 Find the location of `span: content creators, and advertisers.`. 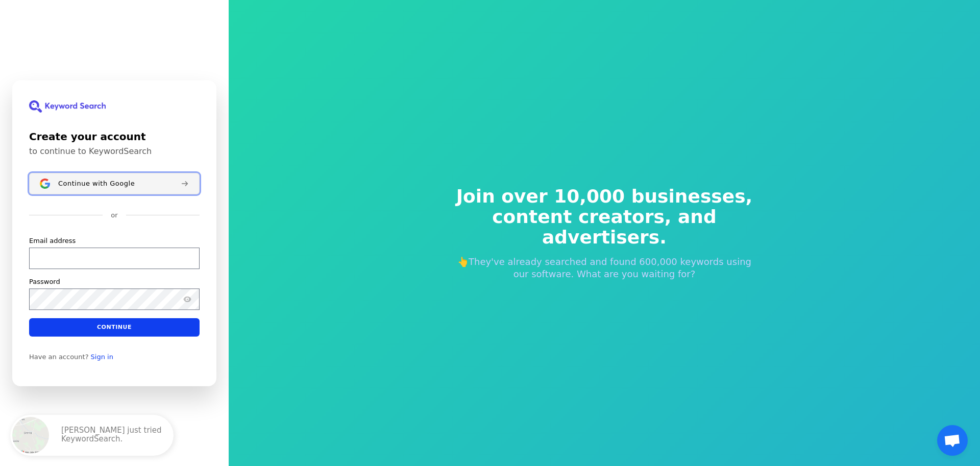

span: content creators, and advertisers. is located at coordinates (604, 227).